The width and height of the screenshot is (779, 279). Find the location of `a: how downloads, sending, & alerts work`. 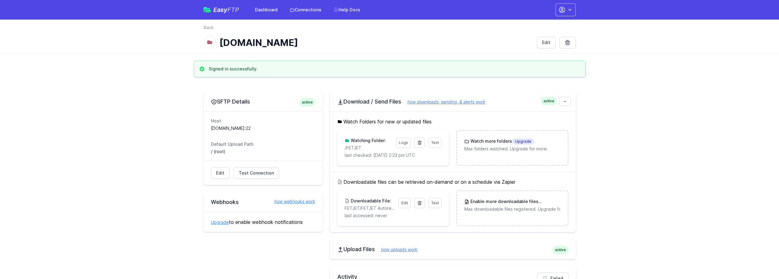

a: how downloads, sending, & alerts work is located at coordinates (443, 102).